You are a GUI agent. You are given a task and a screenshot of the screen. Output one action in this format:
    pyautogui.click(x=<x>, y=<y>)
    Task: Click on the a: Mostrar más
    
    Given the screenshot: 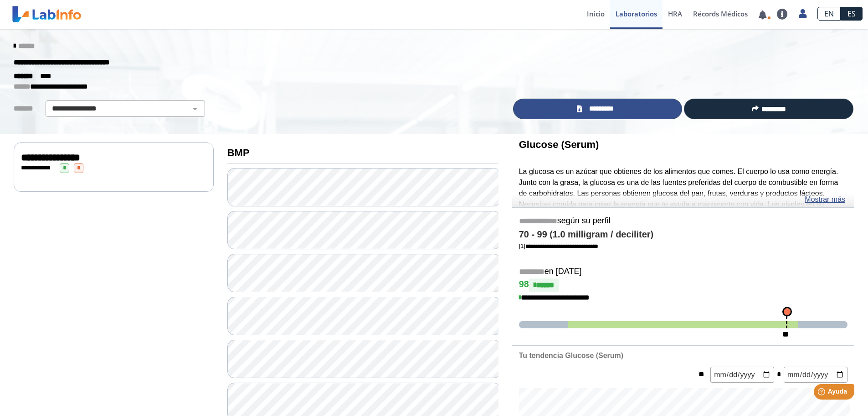 What is the action you would take?
    pyautogui.click(x=825, y=199)
    